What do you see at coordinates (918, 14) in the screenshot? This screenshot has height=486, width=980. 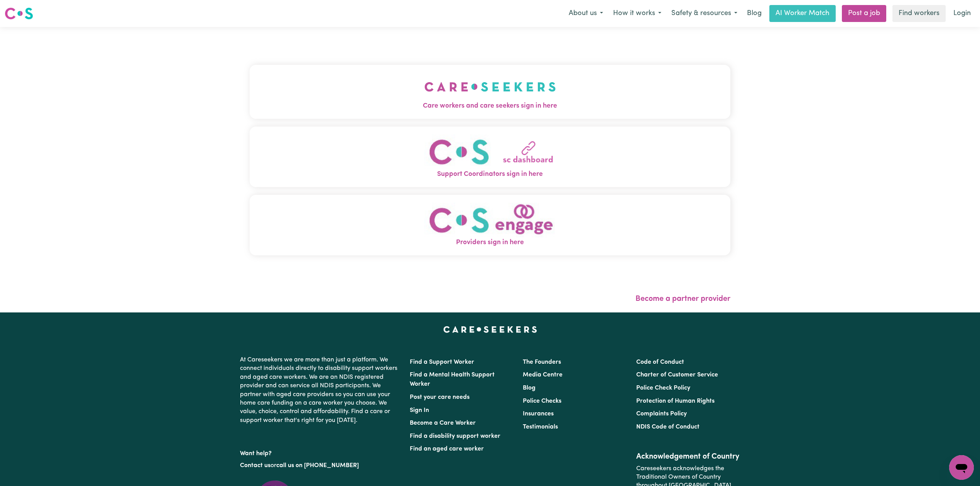 I see `a: Find workers` at bounding box center [918, 14].